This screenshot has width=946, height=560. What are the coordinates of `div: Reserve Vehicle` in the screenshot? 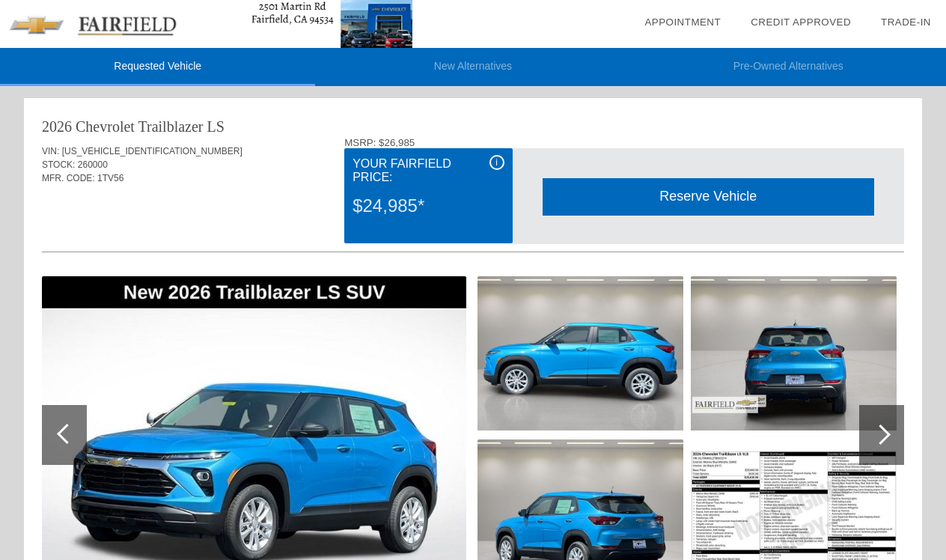 It's located at (708, 196).